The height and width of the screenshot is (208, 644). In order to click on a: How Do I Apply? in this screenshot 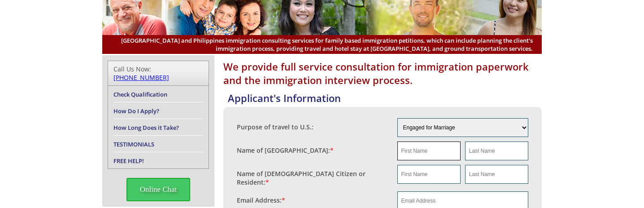, I will do `click(136, 111)`.